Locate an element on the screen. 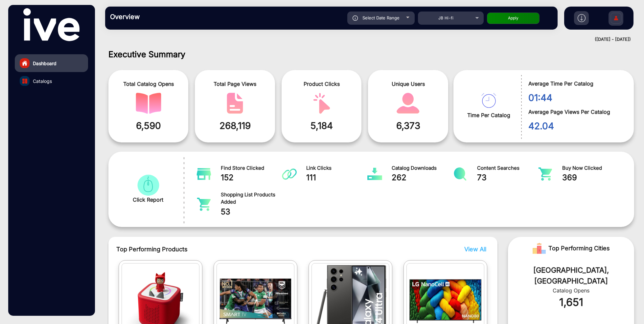 This screenshot has height=324, width=644. span: 6,590 is located at coordinates (148, 126).